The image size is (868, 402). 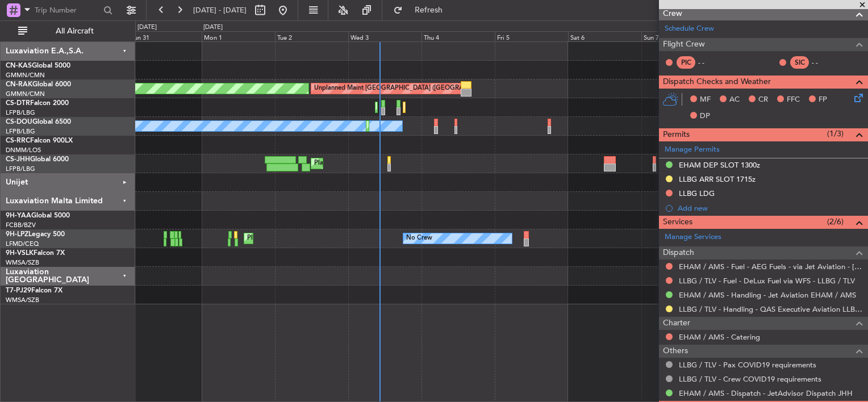 What do you see at coordinates (23, 150) in the screenshot?
I see `a: DNMM/LOS` at bounding box center [23, 150].